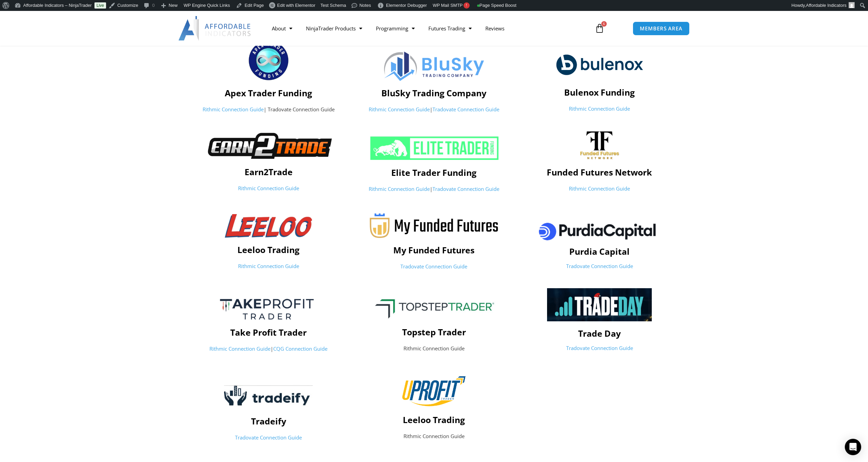 The height and width of the screenshot is (462, 868). Describe the element at coordinates (495, 28) in the screenshot. I see `a: Reviews` at that location.